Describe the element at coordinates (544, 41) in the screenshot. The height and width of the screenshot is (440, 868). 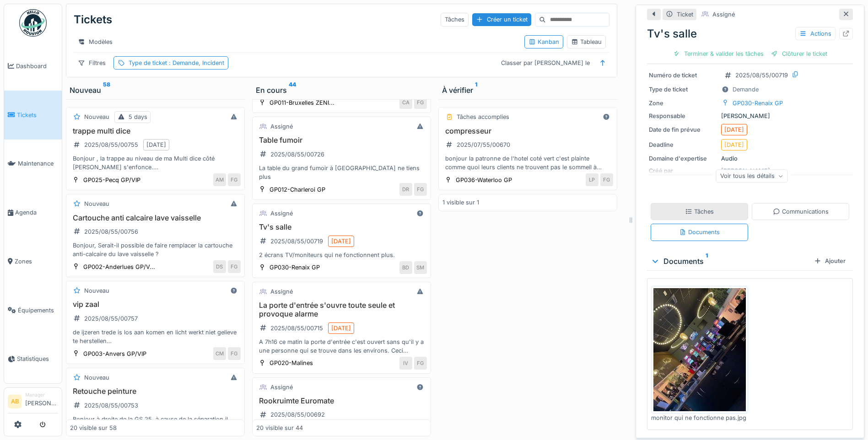
I see `div: Kanban` at that location.